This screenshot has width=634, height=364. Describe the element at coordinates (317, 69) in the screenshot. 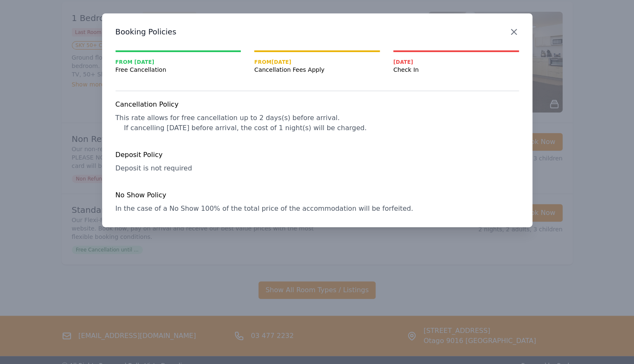

I see `span: Cancellation Fees Apply` at that location.